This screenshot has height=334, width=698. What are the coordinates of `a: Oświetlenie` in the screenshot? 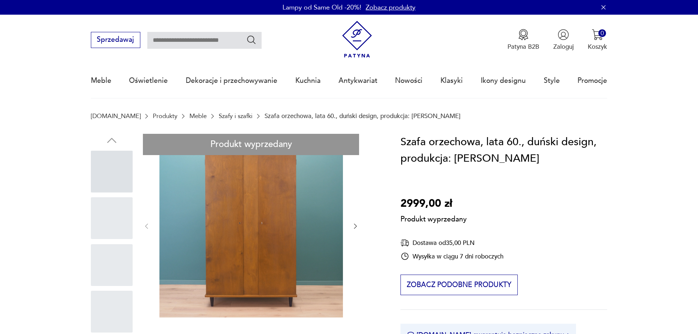 It's located at (148, 81).